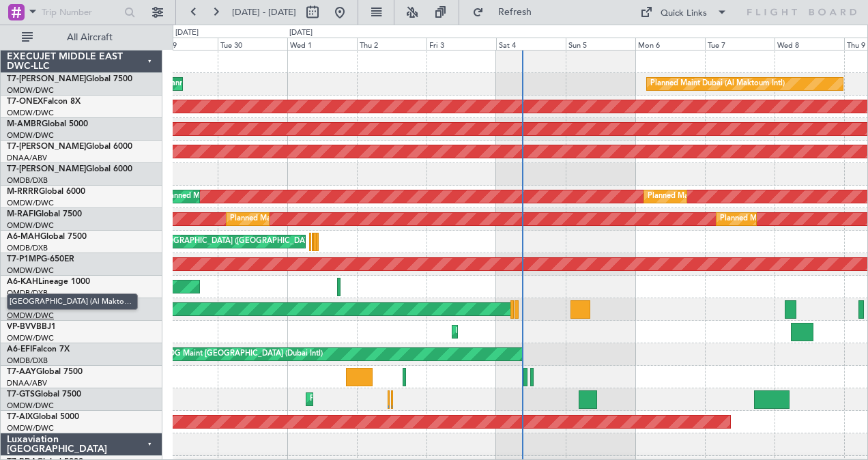 This screenshot has width=868, height=460. What do you see at coordinates (47, 124) in the screenshot?
I see `a: M-AMBRGlobal 5000` at bounding box center [47, 124].